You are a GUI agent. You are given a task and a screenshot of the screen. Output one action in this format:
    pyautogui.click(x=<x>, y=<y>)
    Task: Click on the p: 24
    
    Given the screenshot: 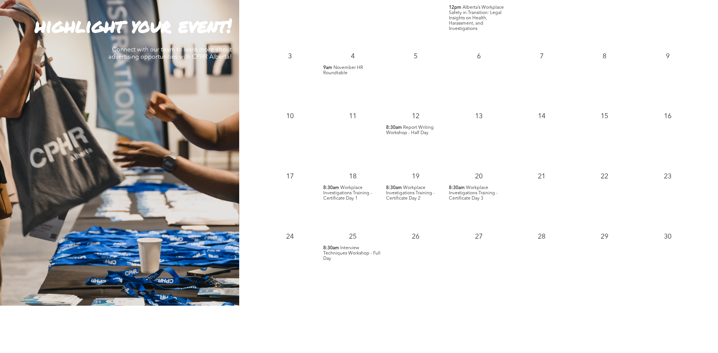 What is the action you would take?
    pyautogui.click(x=290, y=237)
    